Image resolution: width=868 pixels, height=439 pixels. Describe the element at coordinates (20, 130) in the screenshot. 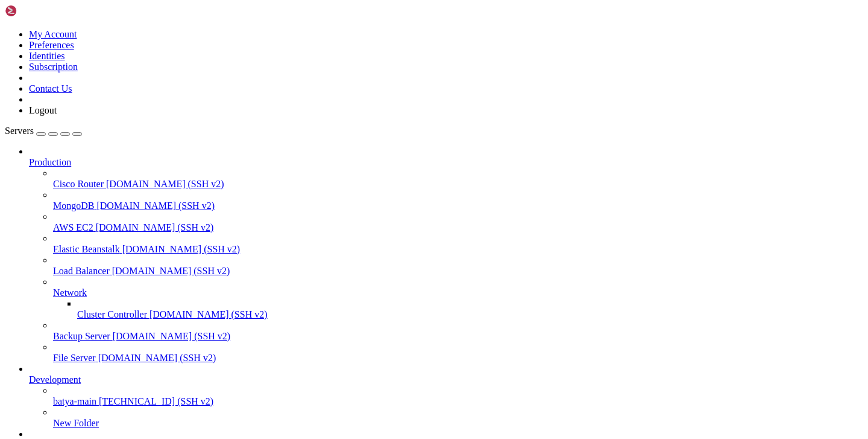

I see `span: Servers` at that location.